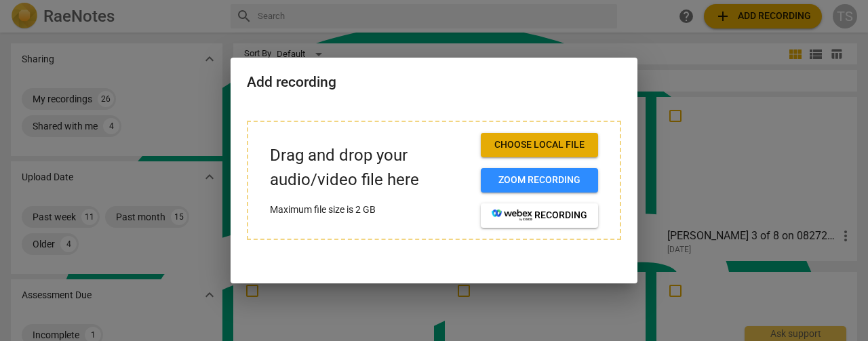 The height and width of the screenshot is (341, 868). Describe the element at coordinates (539, 145) in the screenshot. I see `button: Choose local file` at that location.